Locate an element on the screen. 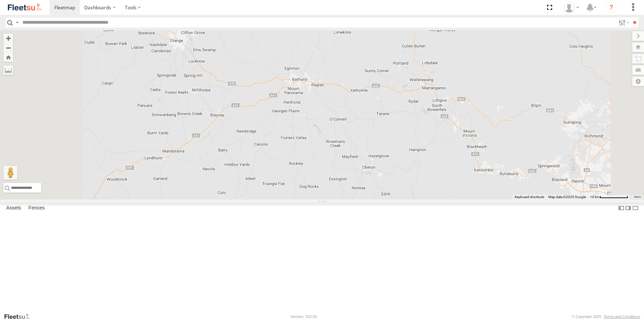  label: Fences is located at coordinates (37, 208).